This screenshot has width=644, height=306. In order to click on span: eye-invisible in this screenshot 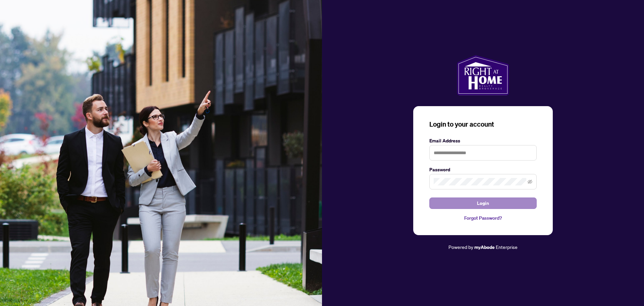, I will do `click(530, 181)`.